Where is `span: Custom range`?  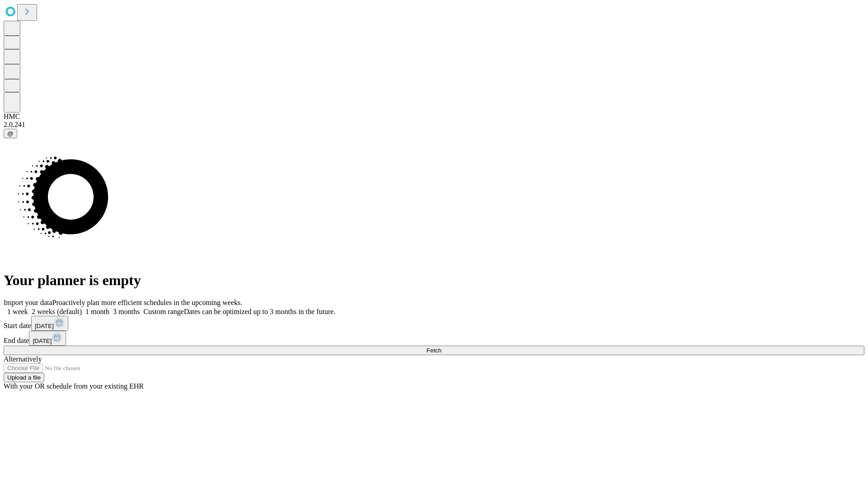 span: Custom range is located at coordinates (163, 312).